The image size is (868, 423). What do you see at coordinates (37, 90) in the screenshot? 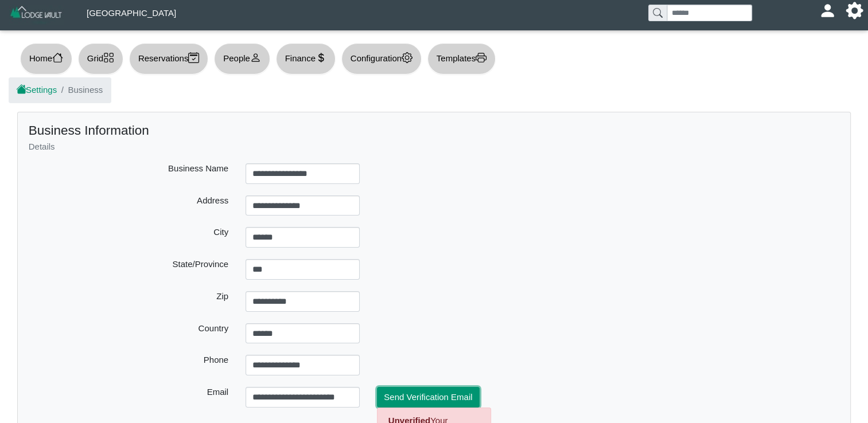
I see `a: house fillSettings` at bounding box center [37, 90].